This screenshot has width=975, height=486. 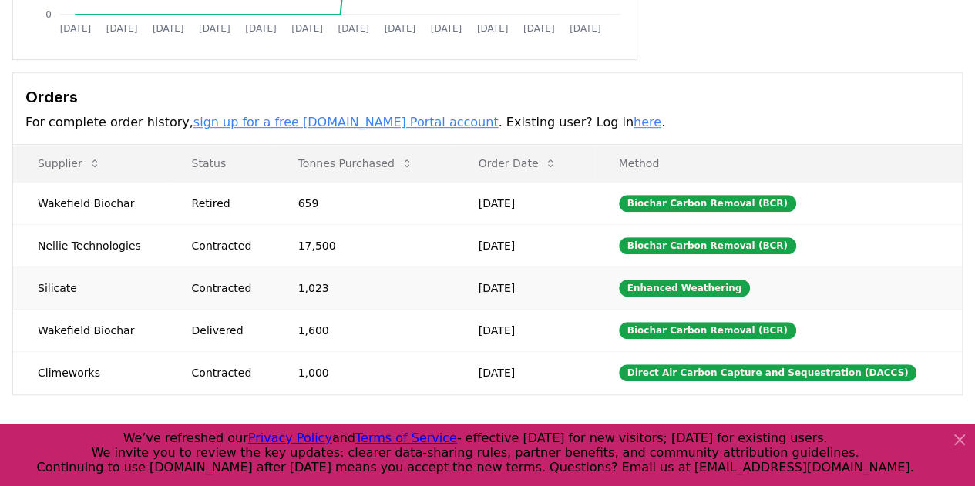 I want to click on button: Tonnes Purchased, so click(x=355, y=163).